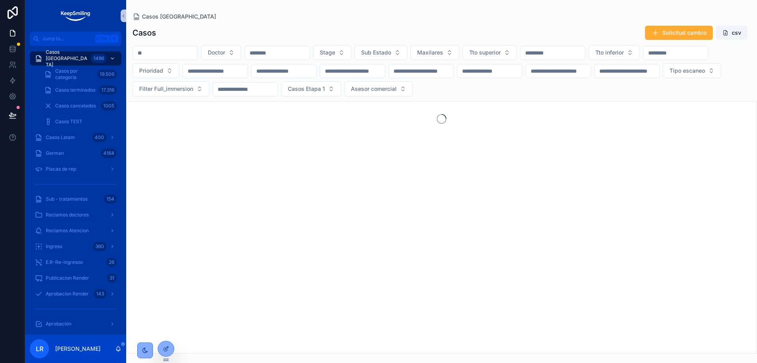 The height and width of the screenshot is (363, 757). I want to click on span: Sub Estado, so click(376, 52).